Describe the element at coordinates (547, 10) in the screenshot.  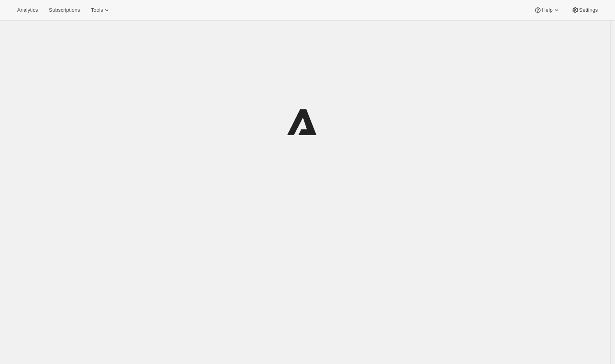
I see `button: Help` at that location.